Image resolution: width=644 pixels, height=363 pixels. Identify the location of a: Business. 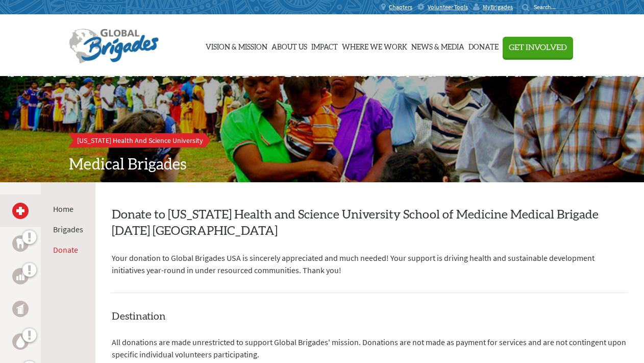
(20, 276).